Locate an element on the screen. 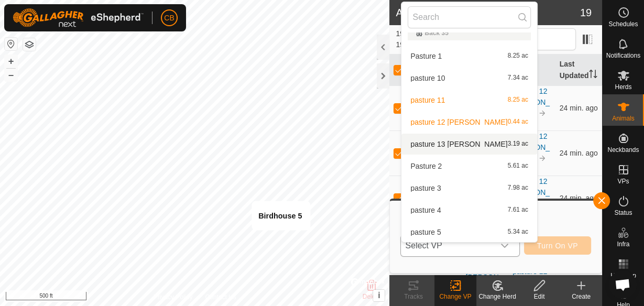 The width and height of the screenshot is (644, 306). div: dropdown trigger is located at coordinates (505, 246).